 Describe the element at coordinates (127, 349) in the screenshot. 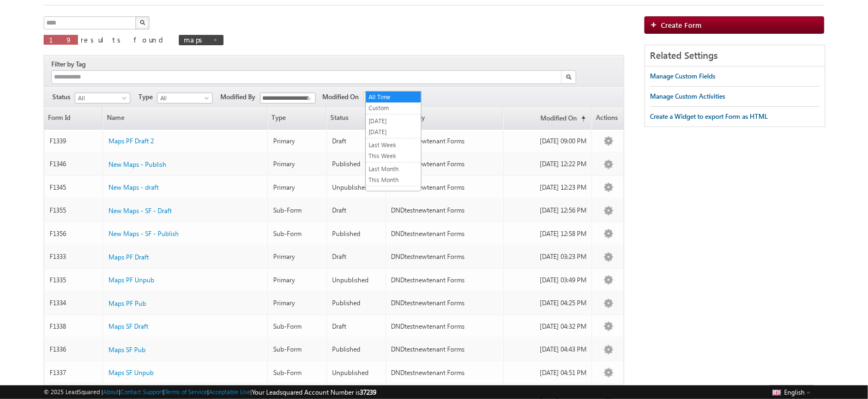

I see `span: Maps SF Pub` at that location.